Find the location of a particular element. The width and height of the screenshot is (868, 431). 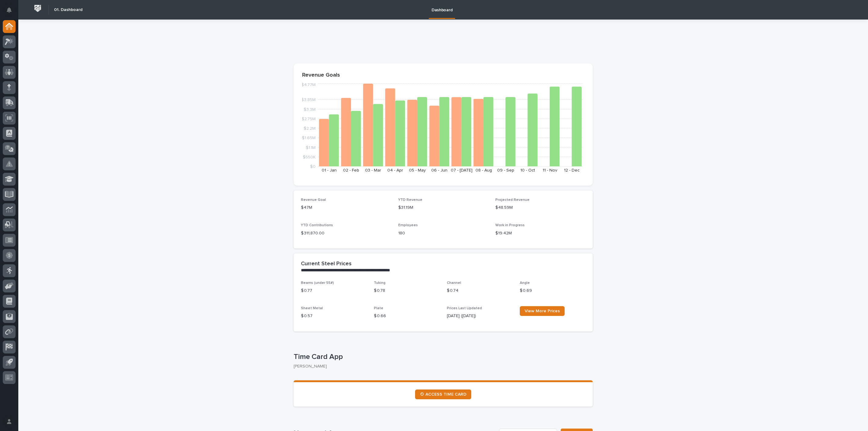

span: Work in Progress is located at coordinates (510, 225).